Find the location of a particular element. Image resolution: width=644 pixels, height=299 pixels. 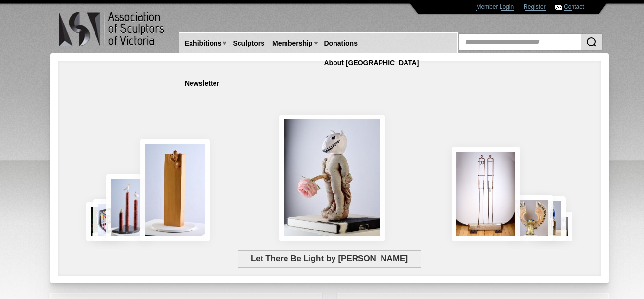

a: Sculptors is located at coordinates (249, 43).